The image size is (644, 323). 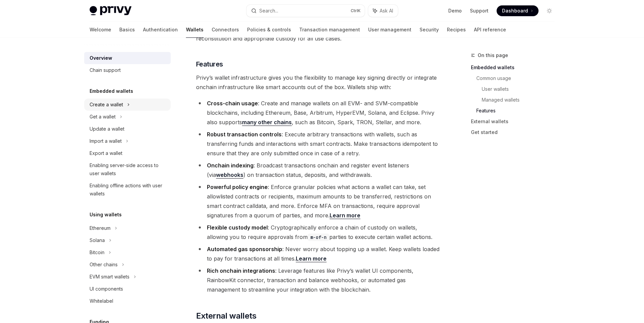 I want to click on div: Create a wallet, so click(x=106, y=105).